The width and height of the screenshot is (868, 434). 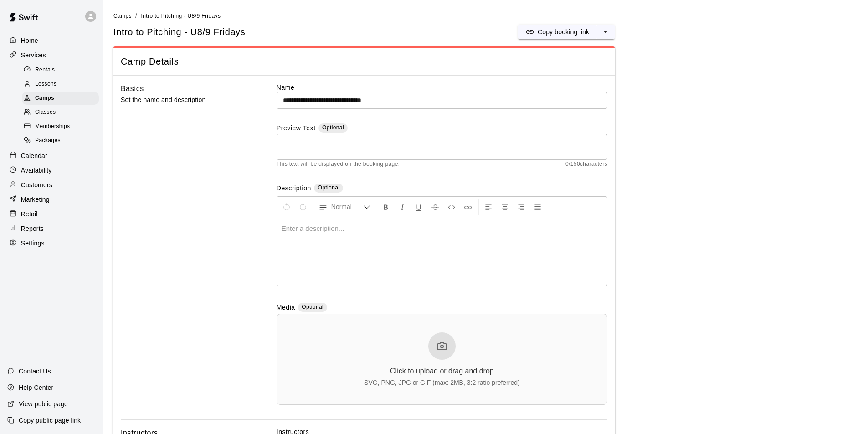 What do you see at coordinates (60, 127) in the screenshot?
I see `div: Memberships` at bounding box center [60, 127].